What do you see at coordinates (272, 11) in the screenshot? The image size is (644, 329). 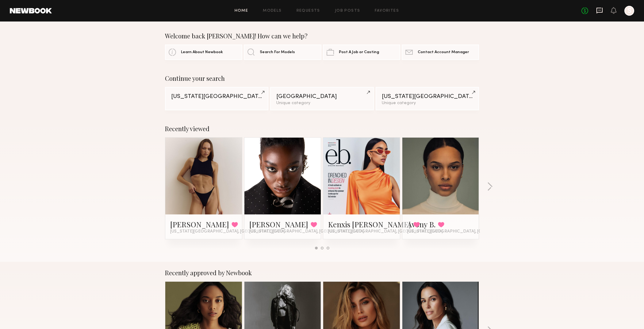 I see `a: Models` at bounding box center [272, 11].